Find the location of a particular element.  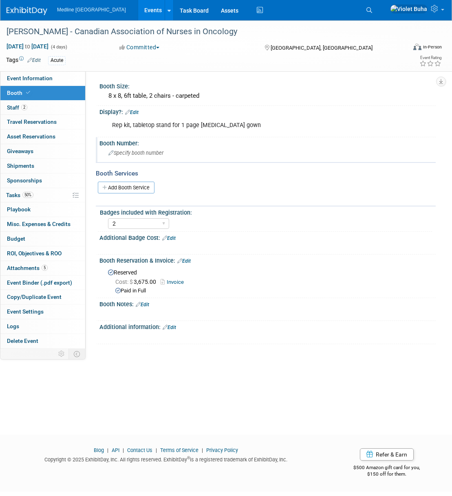

span: Budget is located at coordinates (16, 239).